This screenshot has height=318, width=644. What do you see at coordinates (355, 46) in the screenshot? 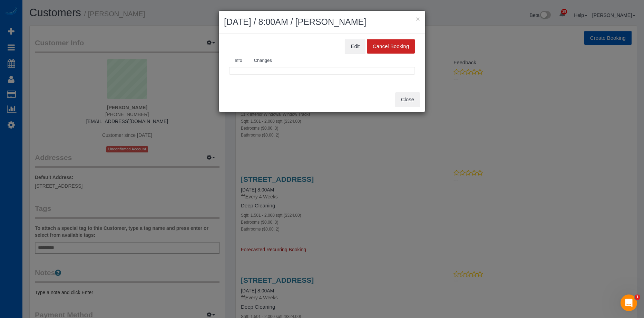
I see `button: Edit` at bounding box center [355, 46].